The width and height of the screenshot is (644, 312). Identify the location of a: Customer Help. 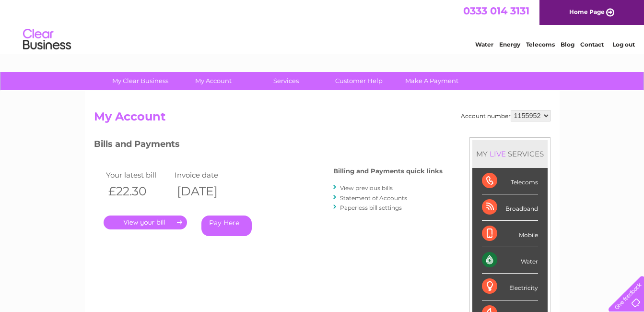
(359, 80).